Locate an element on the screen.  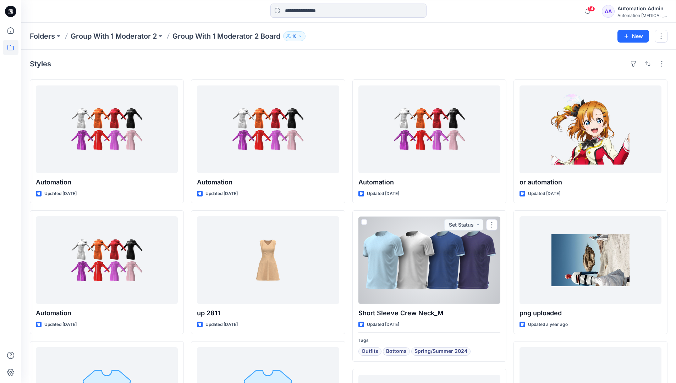
a: Folders is located at coordinates (42, 36).